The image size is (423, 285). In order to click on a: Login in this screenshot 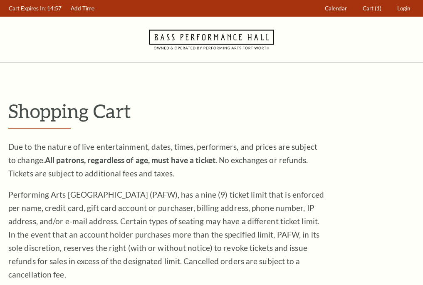, I will do `click(404, 8)`.